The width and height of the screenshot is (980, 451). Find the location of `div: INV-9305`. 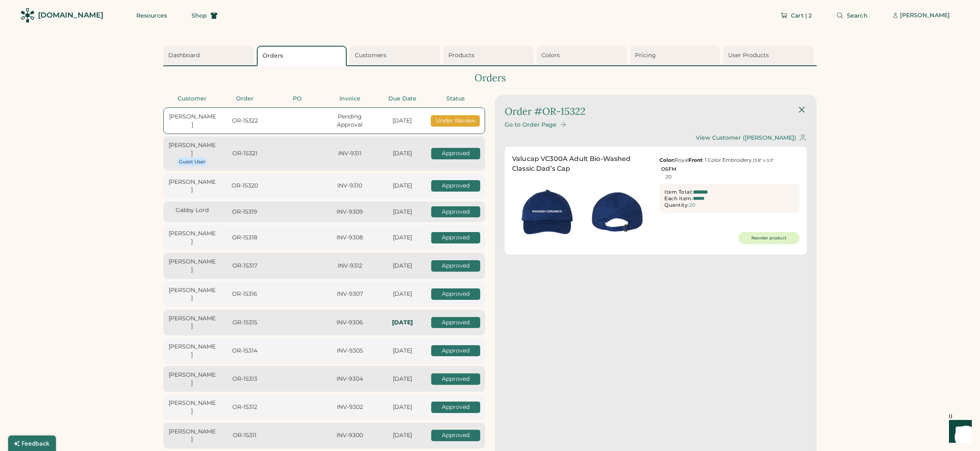

div: INV-9305 is located at coordinates (349, 351).